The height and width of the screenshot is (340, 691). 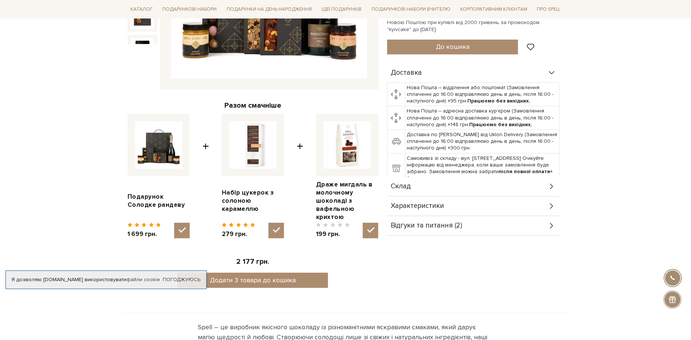 What do you see at coordinates (482, 94) in the screenshot?
I see `td: Нова Пошта – відділення або поштомат (Замовлення сплаченні до 16:00 відправляємо день в день, піс...` at bounding box center [482, 94].